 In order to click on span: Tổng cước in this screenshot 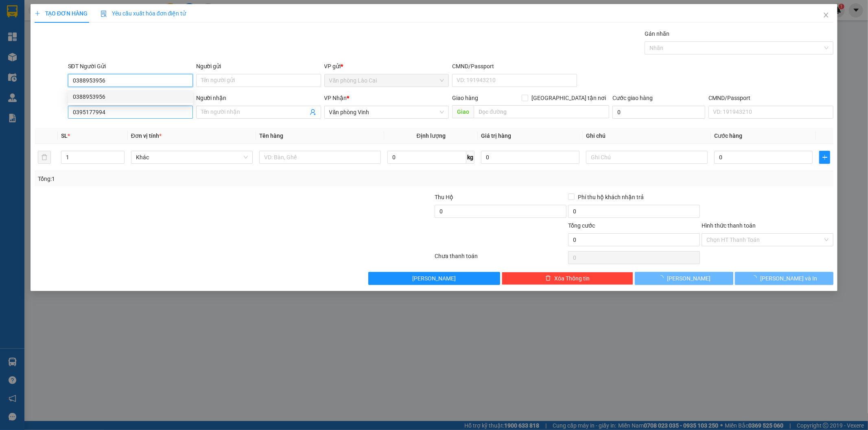, I will do `click(582, 226)`.